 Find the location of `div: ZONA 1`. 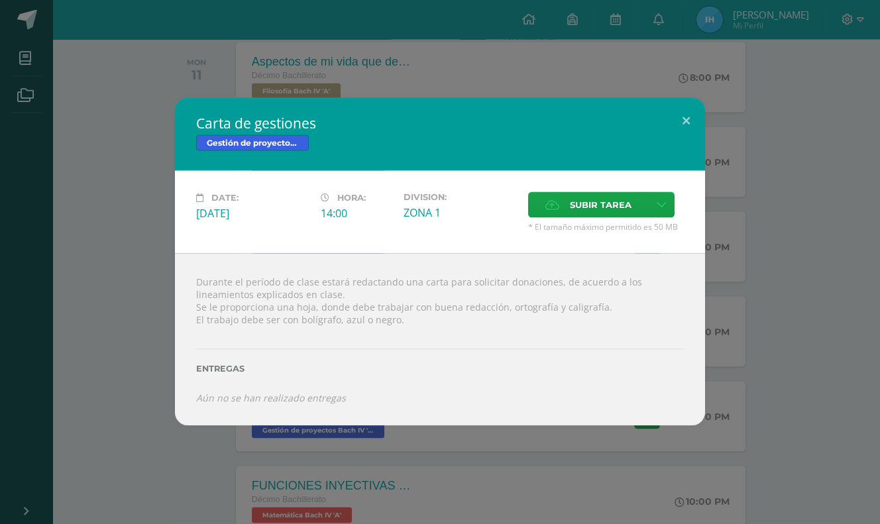

div: ZONA 1 is located at coordinates (461, 213).